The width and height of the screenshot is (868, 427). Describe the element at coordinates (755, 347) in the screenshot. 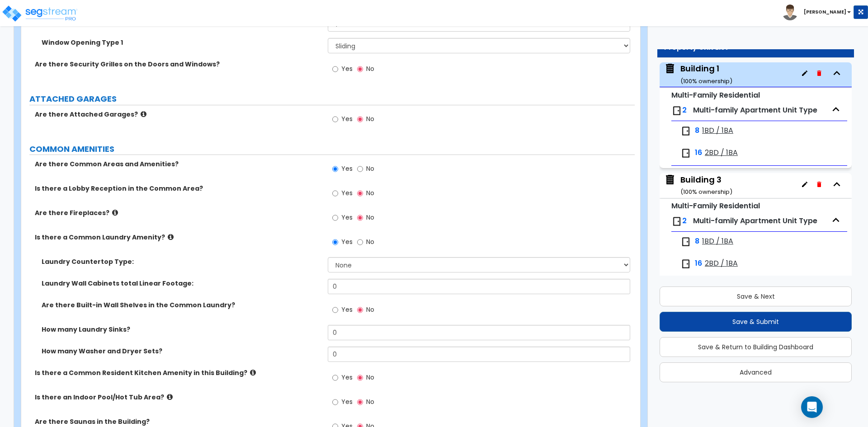

I see `button: Save & Return to Building Dashboard` at that location.